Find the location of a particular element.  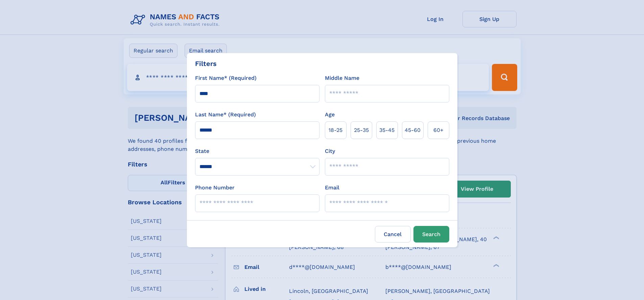

label: Phone Number is located at coordinates (215, 188).